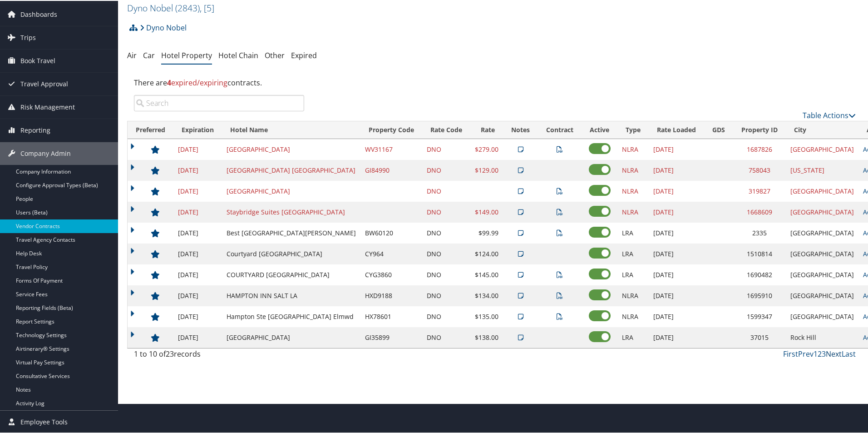 The height and width of the screenshot is (433, 868). I want to click on td: 1668609, so click(760, 211).